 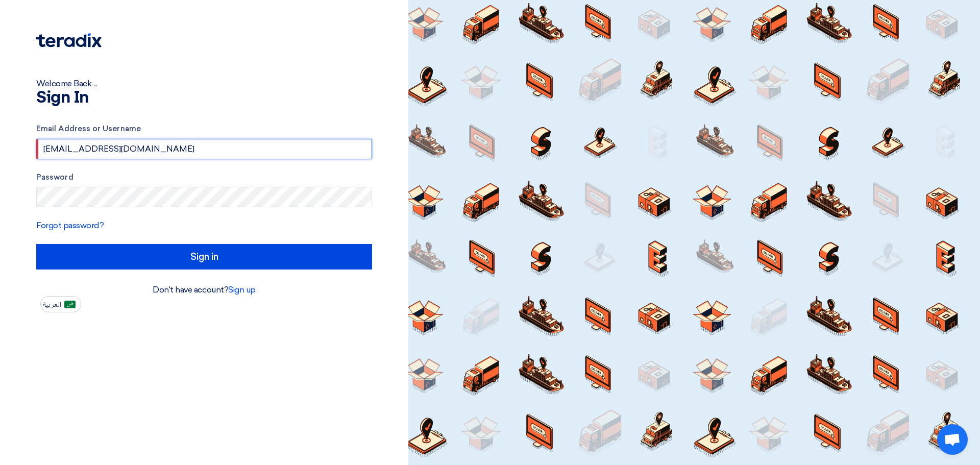 I want to click on label: Password, so click(x=204, y=177).